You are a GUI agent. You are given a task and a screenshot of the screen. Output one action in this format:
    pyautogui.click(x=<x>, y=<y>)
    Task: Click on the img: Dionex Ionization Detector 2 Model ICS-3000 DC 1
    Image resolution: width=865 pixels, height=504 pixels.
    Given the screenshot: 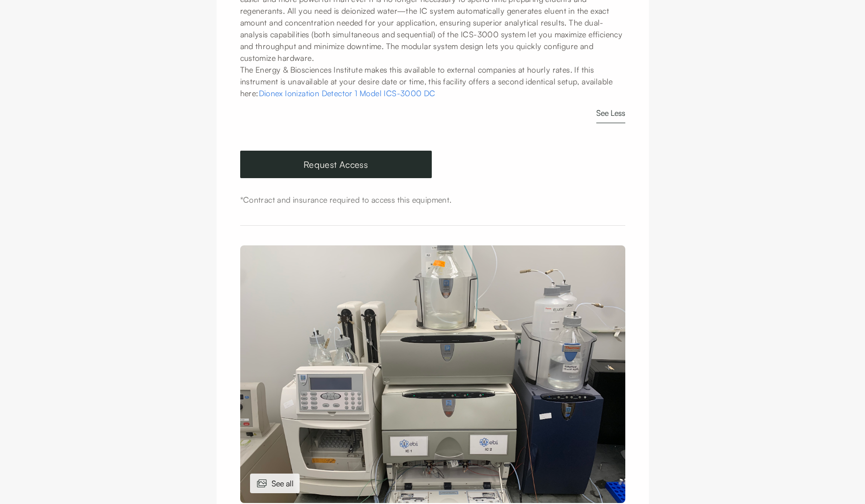 What is the action you would take?
    pyautogui.click(x=432, y=374)
    